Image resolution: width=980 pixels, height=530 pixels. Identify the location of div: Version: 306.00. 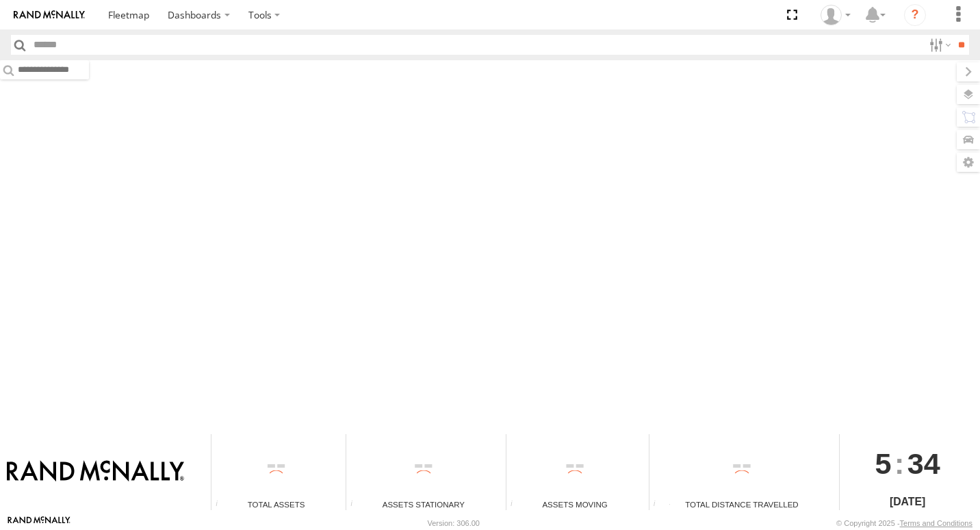
(454, 523).